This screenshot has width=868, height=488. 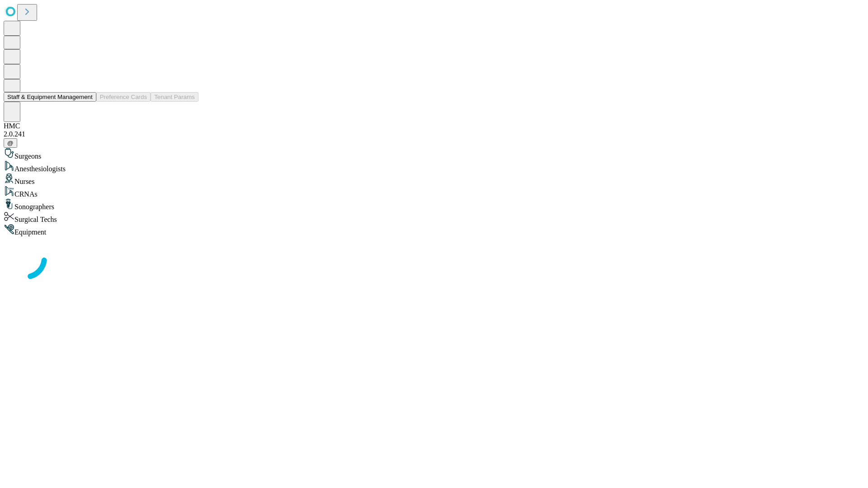 What do you see at coordinates (434, 126) in the screenshot?
I see `div: HMC` at bounding box center [434, 126].